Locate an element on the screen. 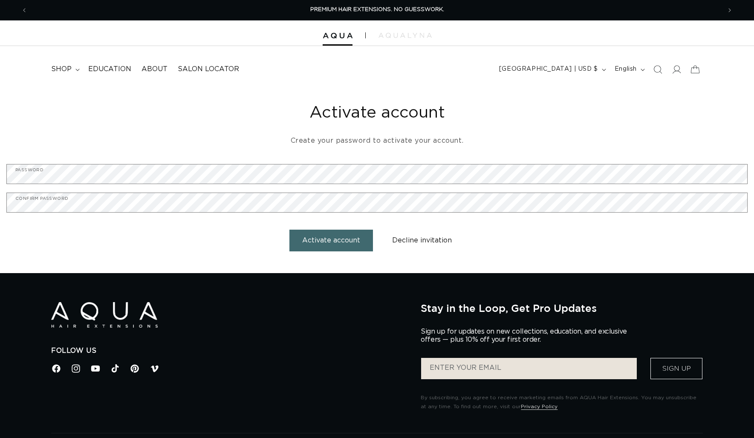 The image size is (754, 438). button: Decline invitation is located at coordinates (422, 240).